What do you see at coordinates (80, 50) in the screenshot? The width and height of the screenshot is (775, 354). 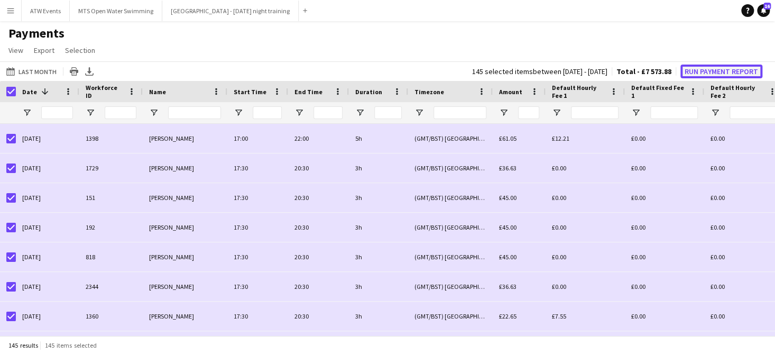 I see `a: Selection` at bounding box center [80, 50].